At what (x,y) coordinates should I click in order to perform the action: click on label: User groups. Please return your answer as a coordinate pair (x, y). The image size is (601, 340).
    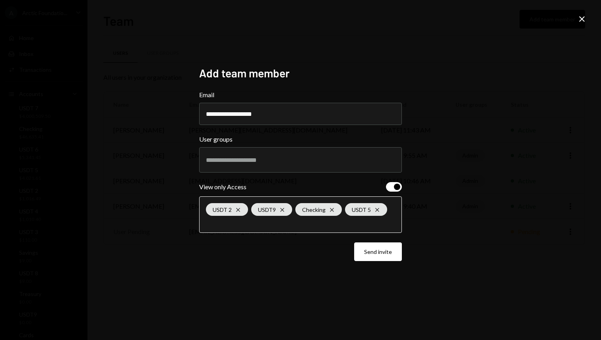
    Looking at the image, I should click on (300, 139).